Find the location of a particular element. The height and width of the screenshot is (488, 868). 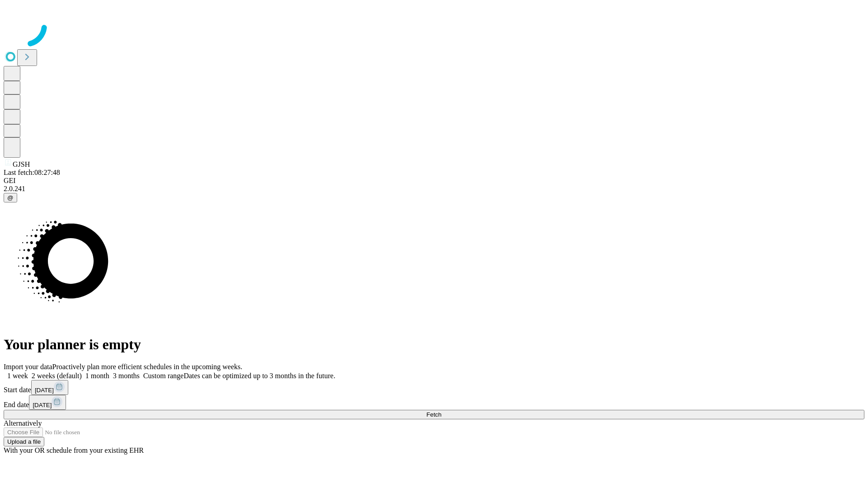

div: GEI is located at coordinates (434, 181).